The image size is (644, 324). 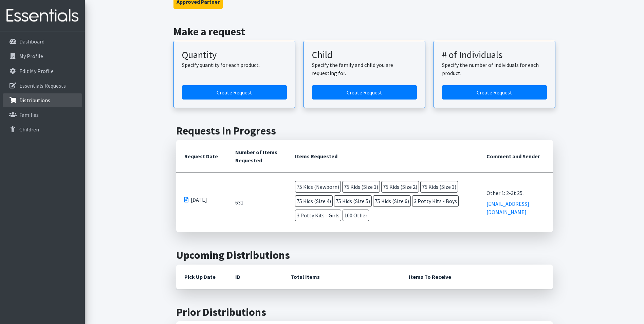 I want to click on h3: Quantity, so click(x=234, y=55).